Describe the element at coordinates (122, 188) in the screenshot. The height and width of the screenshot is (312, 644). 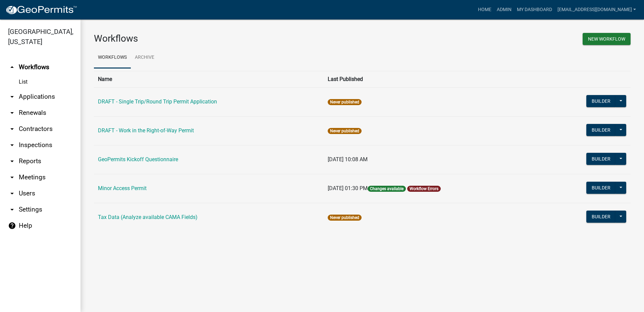
I see `a: Minor Access Permit` at that location.